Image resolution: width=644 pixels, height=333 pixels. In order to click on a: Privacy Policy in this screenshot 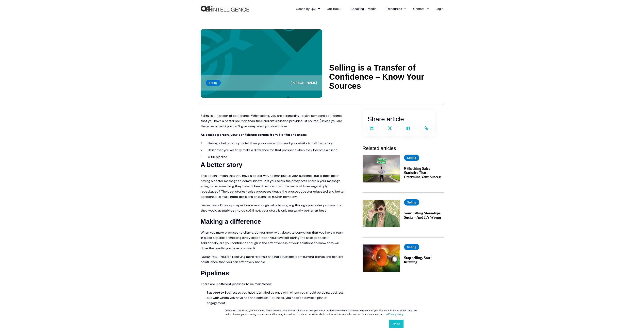, I will do `click(396, 314)`.